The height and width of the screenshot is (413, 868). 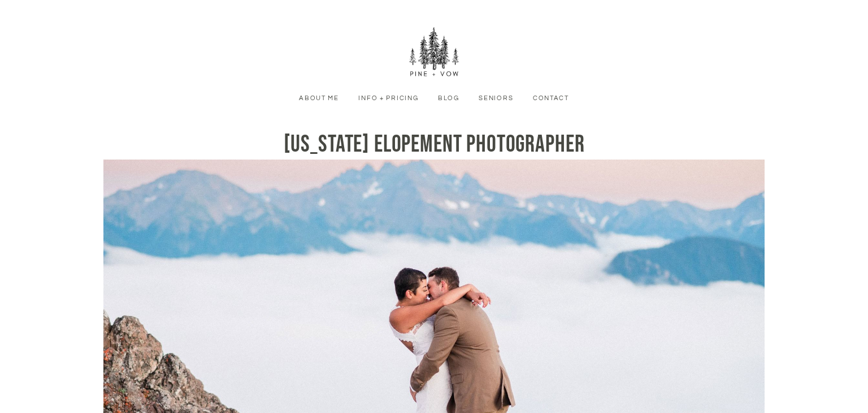 I want to click on img: Pine + Vow, so click(x=434, y=53).